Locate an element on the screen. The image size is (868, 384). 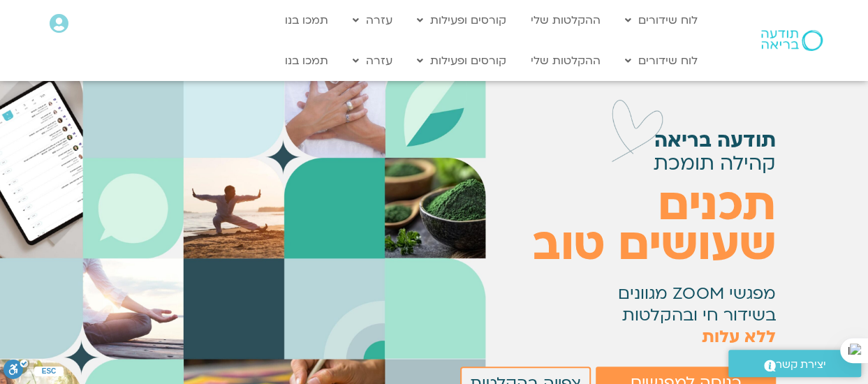
strong: תודעה בריאה is located at coordinates (715, 140).